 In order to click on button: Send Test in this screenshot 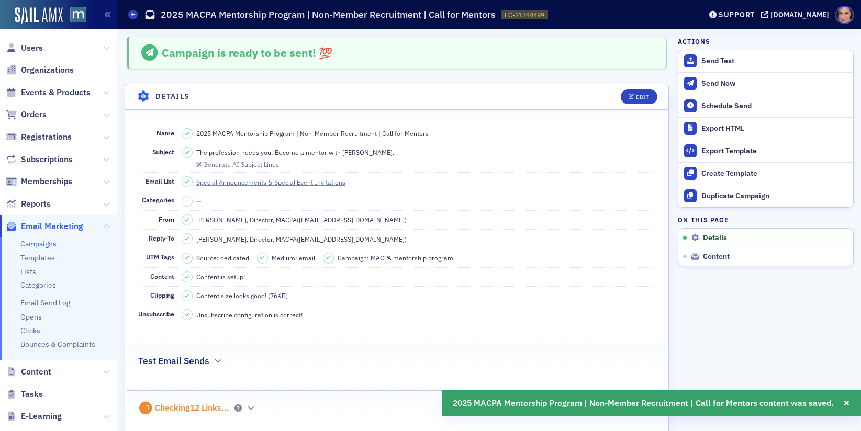, I will do `click(766, 61)`.